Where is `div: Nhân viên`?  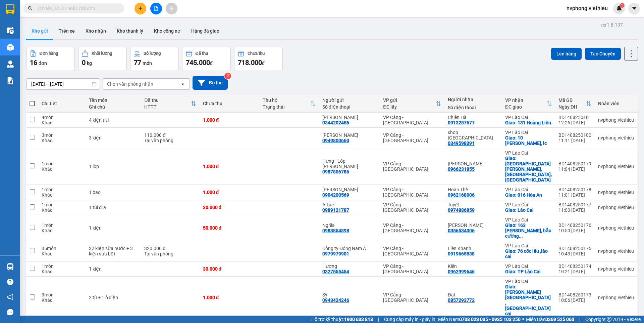
div: Nhân viên is located at coordinates (616, 104).